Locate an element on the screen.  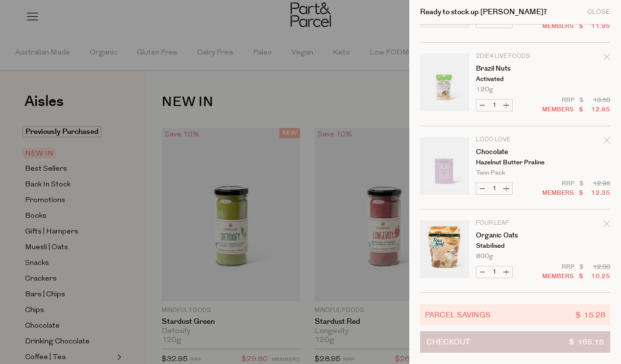
a: Chocolate is located at coordinates (514, 152).